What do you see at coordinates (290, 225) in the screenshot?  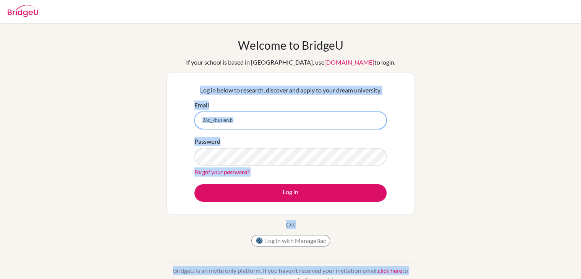 I see `p: OR` at bounding box center [290, 225].